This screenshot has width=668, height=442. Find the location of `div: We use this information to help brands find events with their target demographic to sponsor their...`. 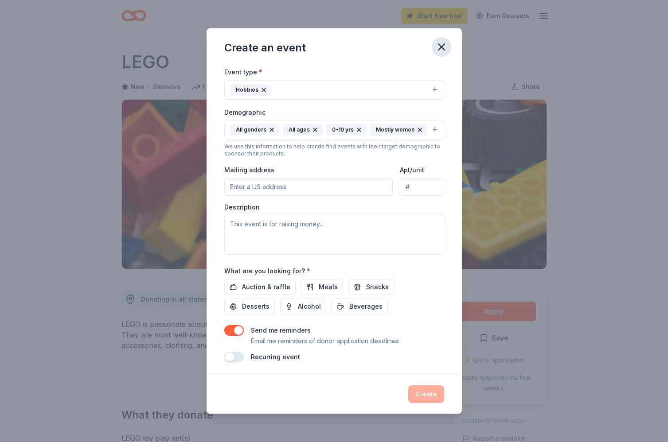

div: We use this information to help brands find events with their target demographic to sponsor their... is located at coordinates (334, 150).